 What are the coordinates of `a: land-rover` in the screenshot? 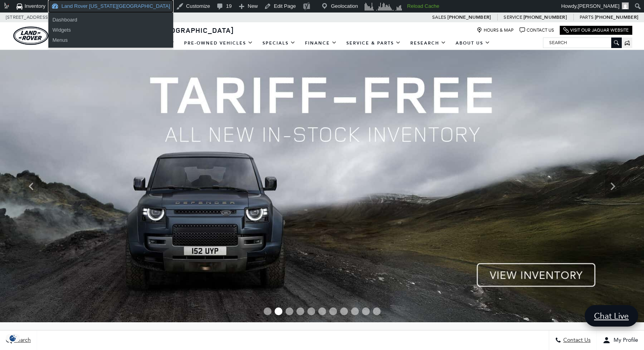 It's located at (31, 36).